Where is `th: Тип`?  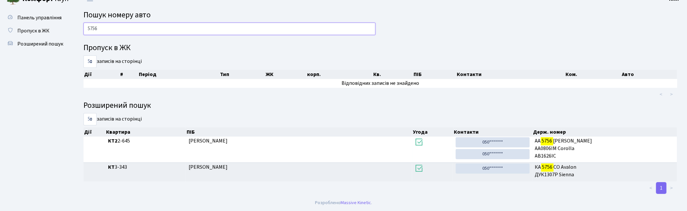 th: Тип is located at coordinates (242, 74).